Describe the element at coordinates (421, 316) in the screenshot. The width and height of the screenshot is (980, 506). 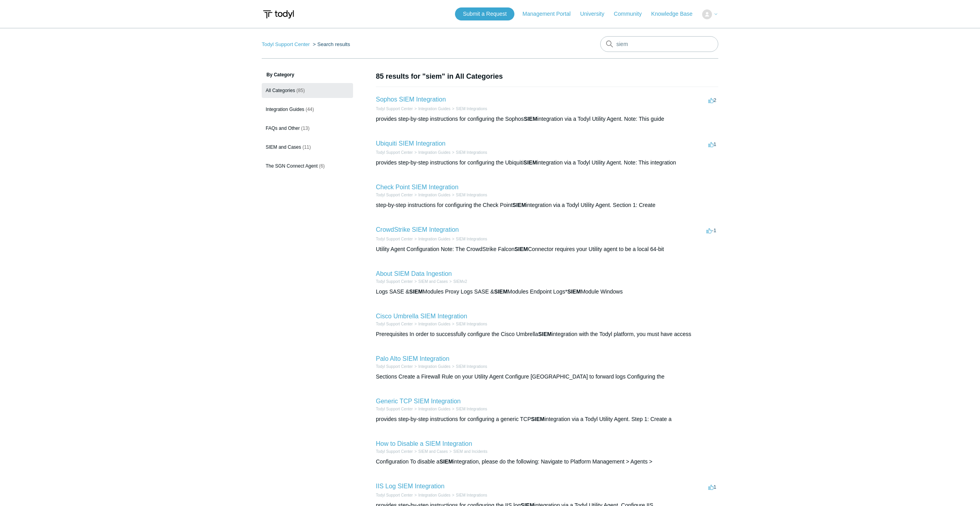
I see `a: Cisco Umbrella SIEM Integration` at that location.